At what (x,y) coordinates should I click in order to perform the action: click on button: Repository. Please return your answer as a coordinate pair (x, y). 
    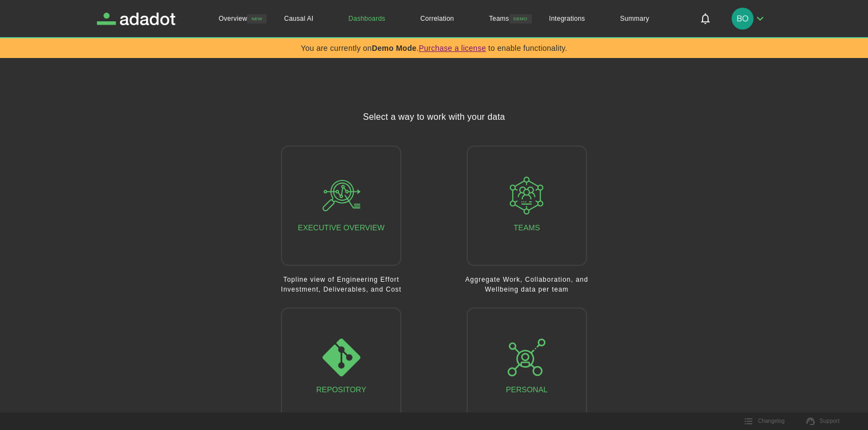
    Looking at the image, I should click on (341, 368).